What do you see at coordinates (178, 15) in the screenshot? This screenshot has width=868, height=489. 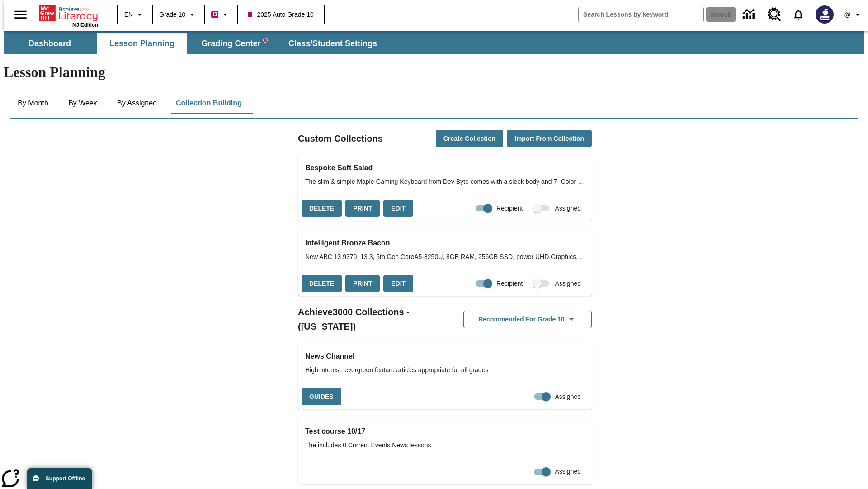 I see `button: Grade: Grade 10, Select a grade` at bounding box center [178, 15].